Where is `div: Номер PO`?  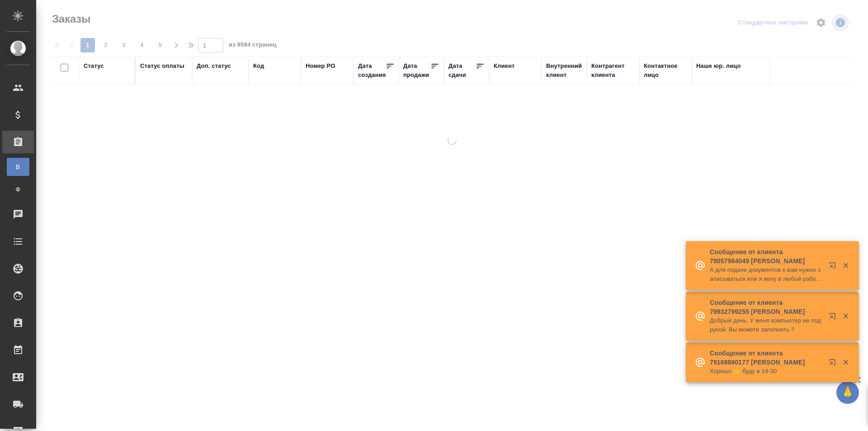 div: Номер PO is located at coordinates (320, 66).